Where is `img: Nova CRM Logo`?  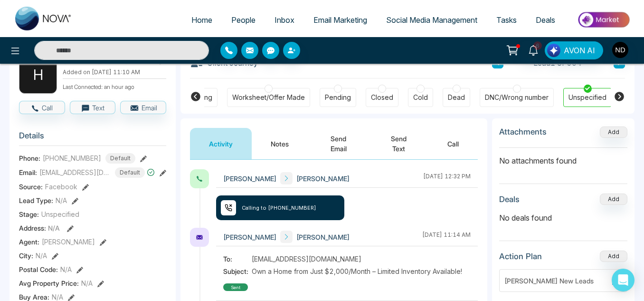 img: Nova CRM Logo is located at coordinates (43, 18).